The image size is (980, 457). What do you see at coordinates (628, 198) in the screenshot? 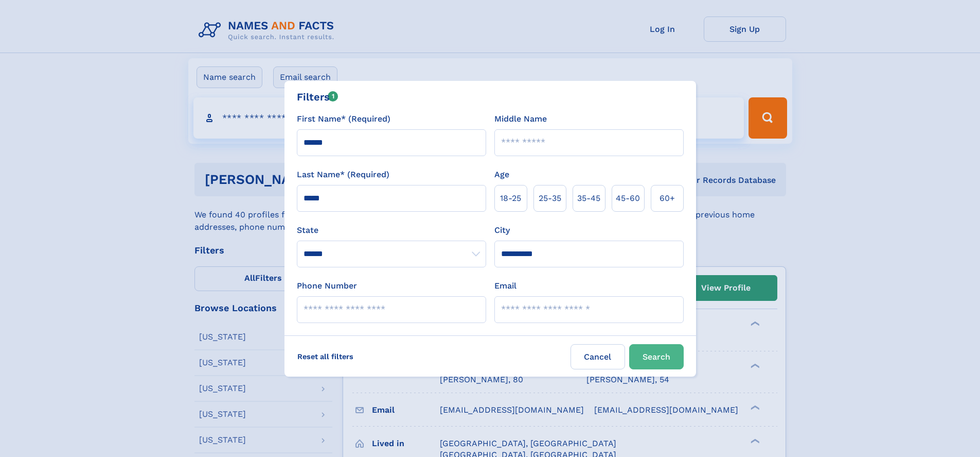
I see `span: 45‑60` at bounding box center [628, 198].